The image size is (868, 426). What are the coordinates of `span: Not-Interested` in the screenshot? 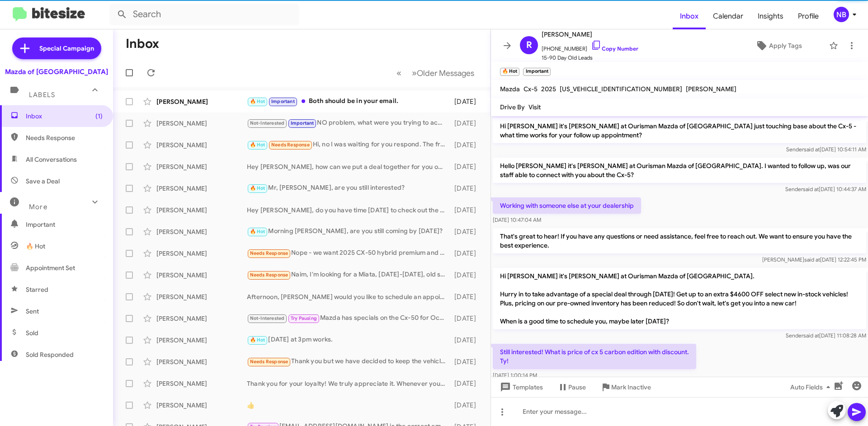 It's located at (267, 318).